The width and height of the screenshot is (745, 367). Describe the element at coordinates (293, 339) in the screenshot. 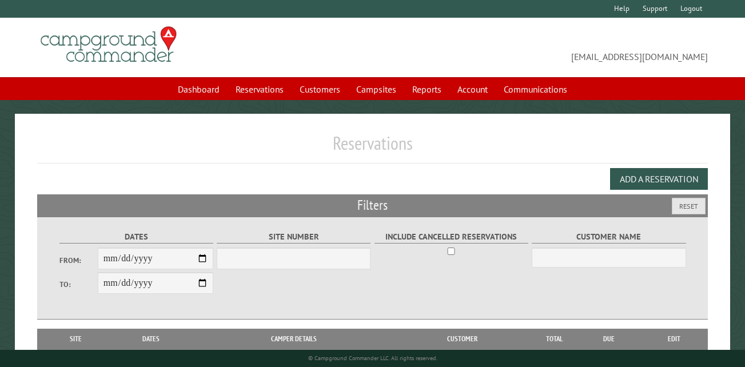

I see `th: Camper Details` at that location.